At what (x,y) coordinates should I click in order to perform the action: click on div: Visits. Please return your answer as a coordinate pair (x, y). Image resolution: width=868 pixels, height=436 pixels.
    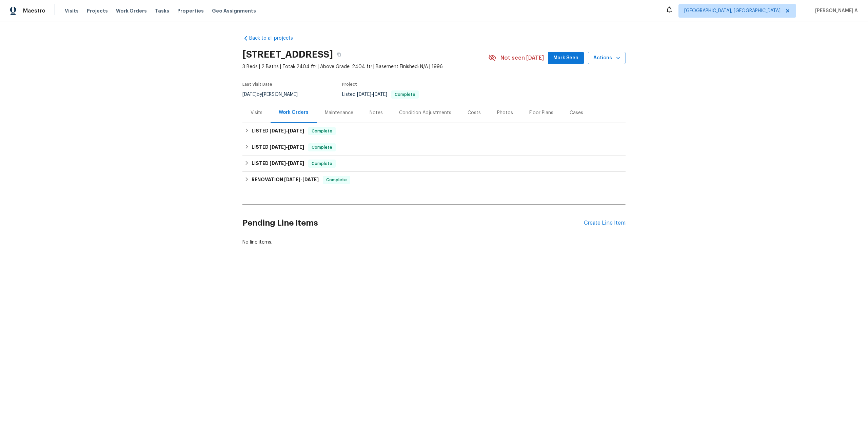
    Looking at the image, I should click on (257, 113).